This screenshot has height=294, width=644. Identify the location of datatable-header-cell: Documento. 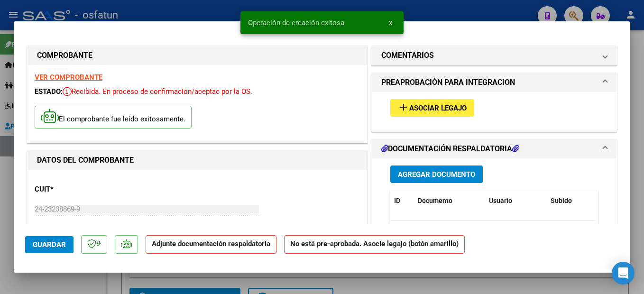
(450, 201).